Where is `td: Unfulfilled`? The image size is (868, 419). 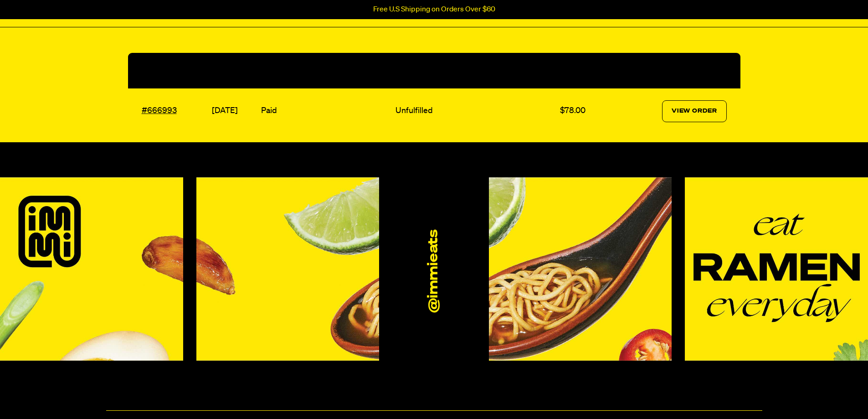 td: Unfulfilled is located at coordinates (475, 111).